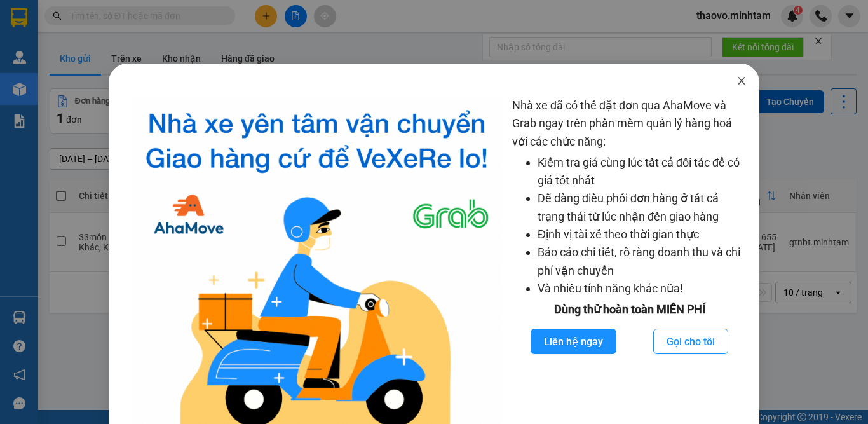 This screenshot has height=424, width=868. Describe the element at coordinates (642, 288) in the screenshot. I see `li: Và nhiều tính năng khác nữa!` at that location.